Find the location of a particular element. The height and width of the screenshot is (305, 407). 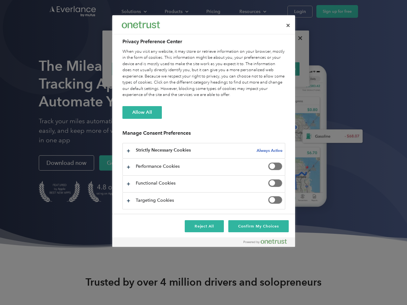

div: Preference center is located at coordinates (204, 131).